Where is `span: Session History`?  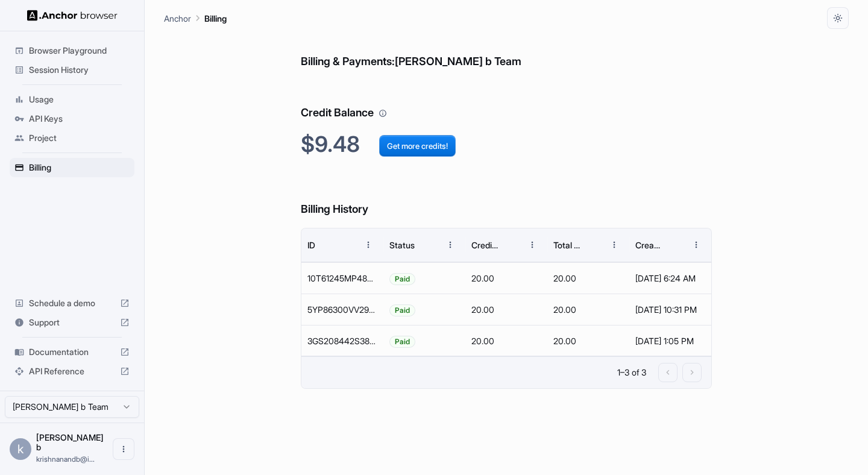
span: Session History is located at coordinates (79, 70).